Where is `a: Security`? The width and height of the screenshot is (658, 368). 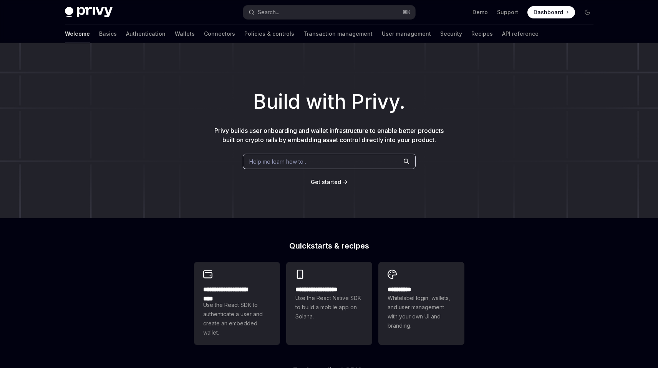
a: Security is located at coordinates (451, 34).